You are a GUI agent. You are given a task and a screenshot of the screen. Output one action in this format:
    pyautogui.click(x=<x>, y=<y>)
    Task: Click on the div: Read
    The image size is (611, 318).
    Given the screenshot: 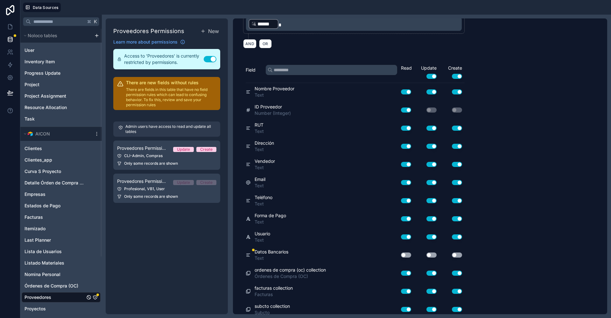 What is the action you would take?
    pyautogui.click(x=407, y=68)
    